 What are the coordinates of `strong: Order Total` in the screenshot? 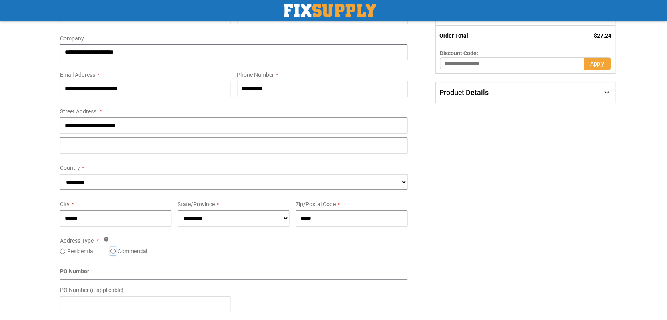 It's located at (454, 36).